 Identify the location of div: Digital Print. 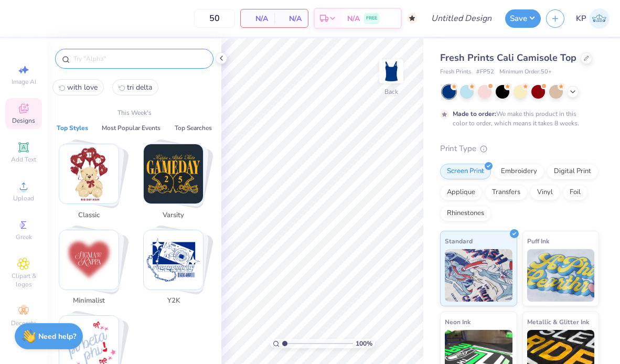
(572, 171).